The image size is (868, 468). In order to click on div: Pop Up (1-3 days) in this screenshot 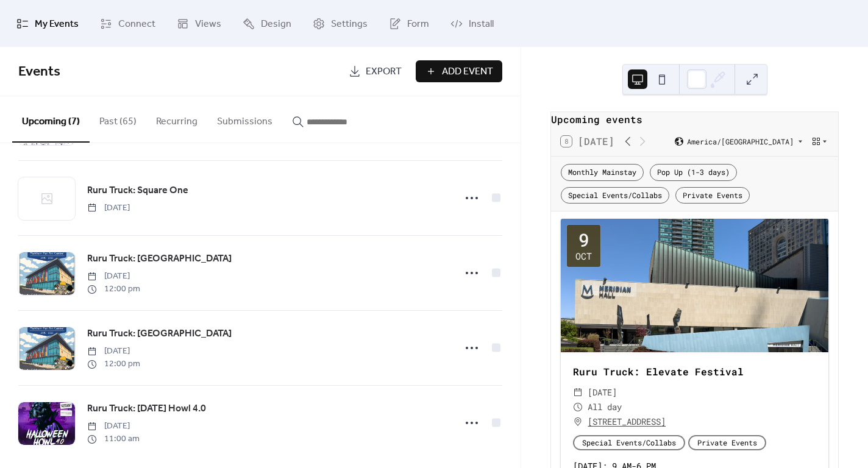, I will do `click(693, 172)`.